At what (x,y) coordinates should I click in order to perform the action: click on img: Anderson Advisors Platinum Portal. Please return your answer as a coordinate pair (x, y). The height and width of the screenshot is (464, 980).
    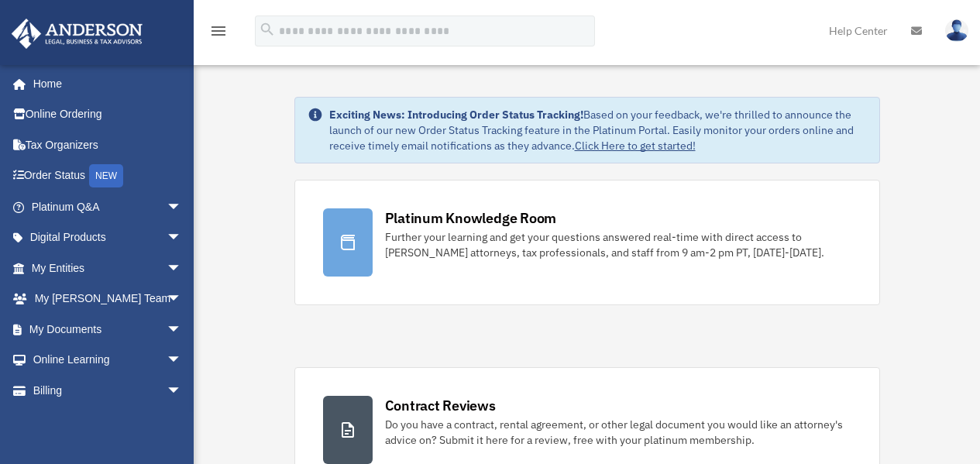
    Looking at the image, I should click on (77, 33).